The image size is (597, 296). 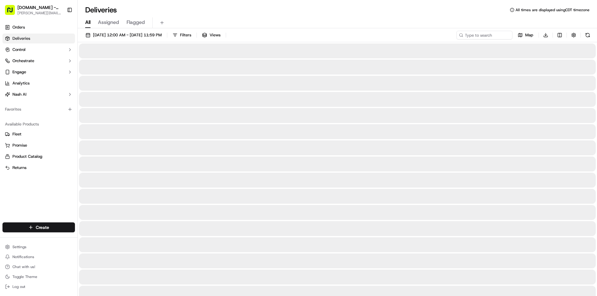 I want to click on button: Toggle Theme, so click(x=39, y=277).